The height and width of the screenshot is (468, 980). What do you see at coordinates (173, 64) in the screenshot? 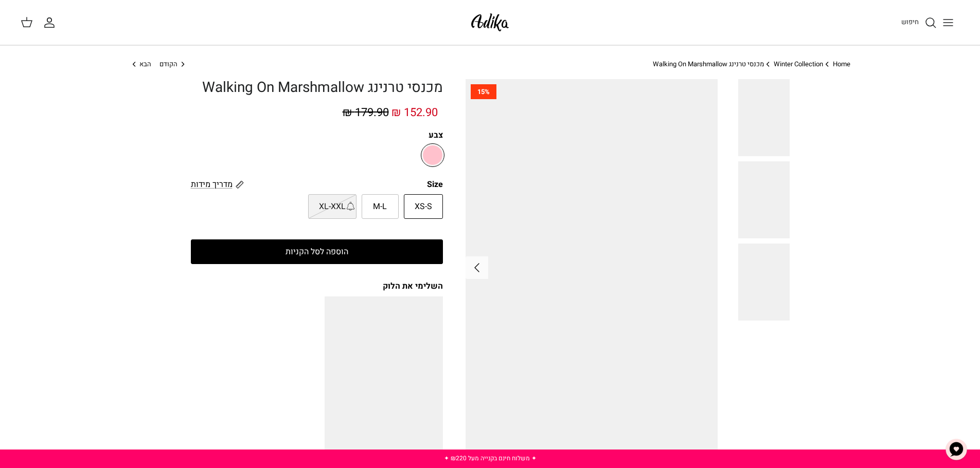
I see `a: הקודם` at bounding box center [173, 64].